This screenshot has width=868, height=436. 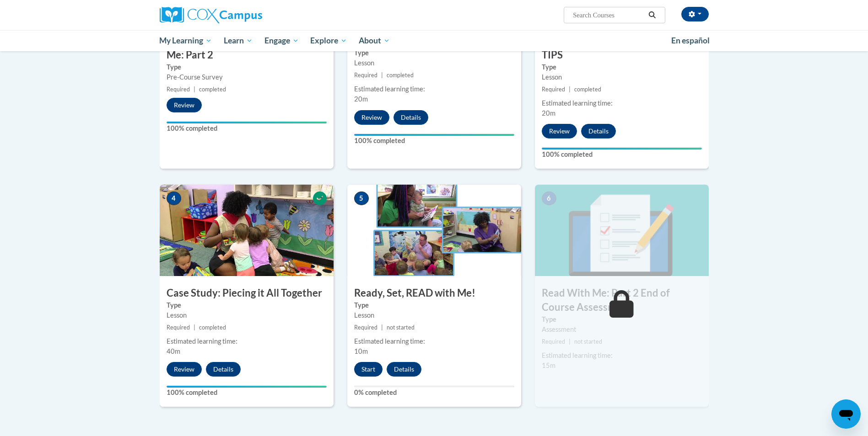 I want to click on a: Explore, so click(x=328, y=41).